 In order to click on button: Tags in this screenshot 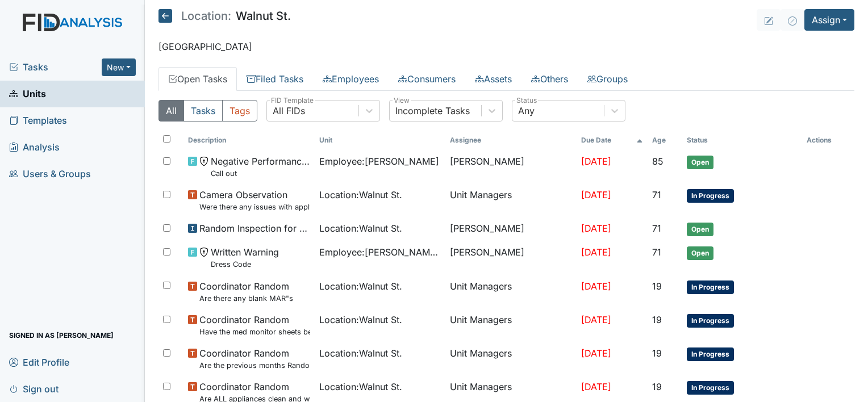, I will do `click(240, 110)`.